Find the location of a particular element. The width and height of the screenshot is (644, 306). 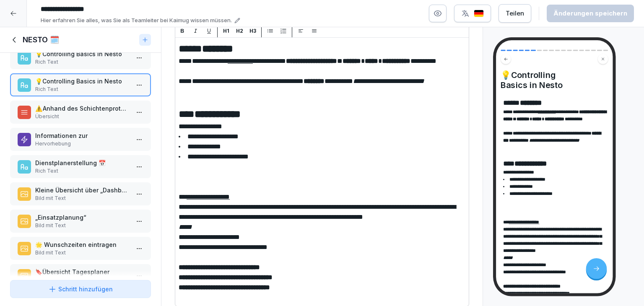

p: Dienstplanerstellung 📅 is located at coordinates (82, 163).